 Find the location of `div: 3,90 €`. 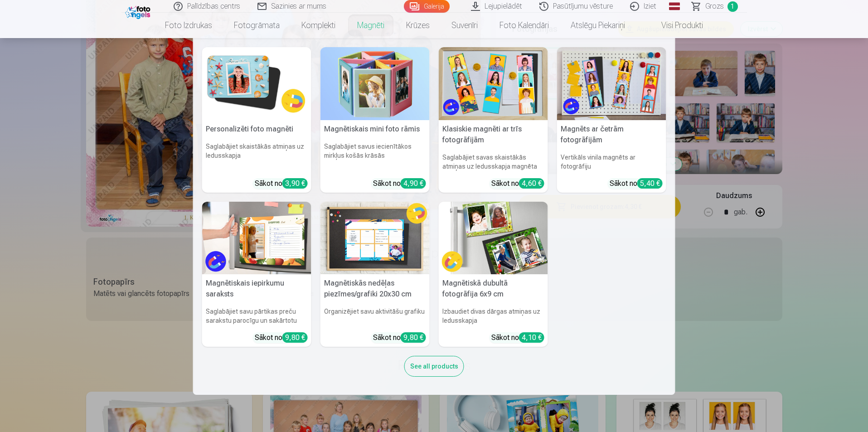

div: 3,90 € is located at coordinates (295, 183).